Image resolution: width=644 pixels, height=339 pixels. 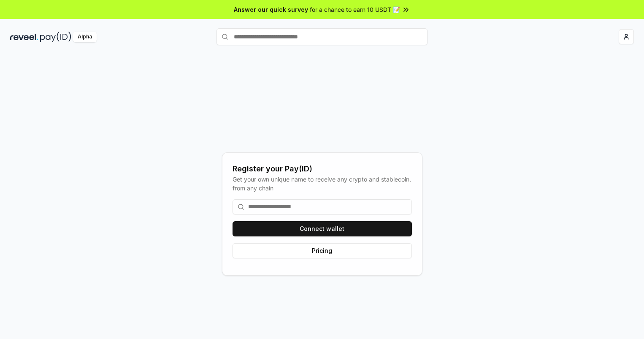 What do you see at coordinates (322, 169) in the screenshot?
I see `div: Register your Pay(ID)` at bounding box center [322, 169].